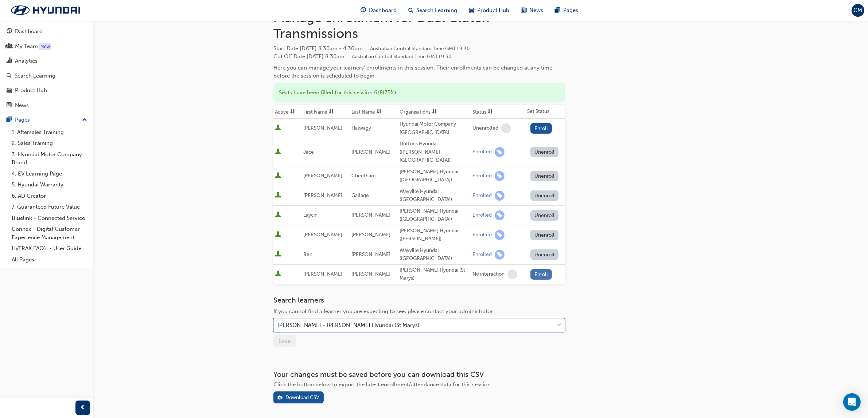 The image size is (868, 418). I want to click on a: Dashboard, so click(47, 31).